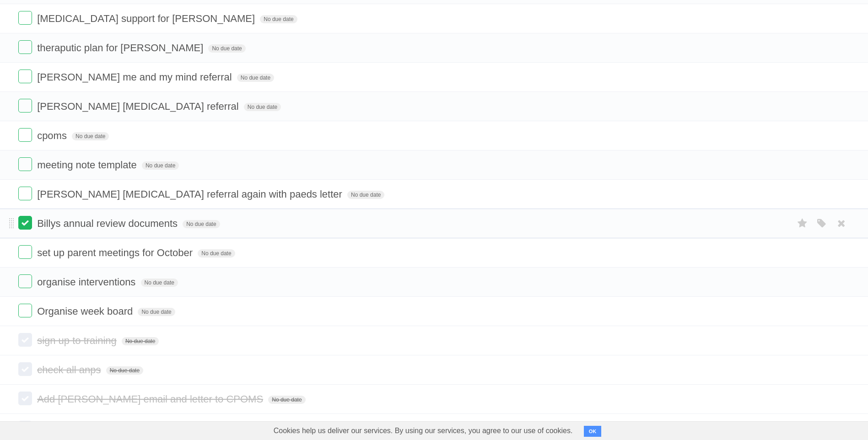 This screenshot has width=868, height=440. I want to click on span: check all anps, so click(70, 370).